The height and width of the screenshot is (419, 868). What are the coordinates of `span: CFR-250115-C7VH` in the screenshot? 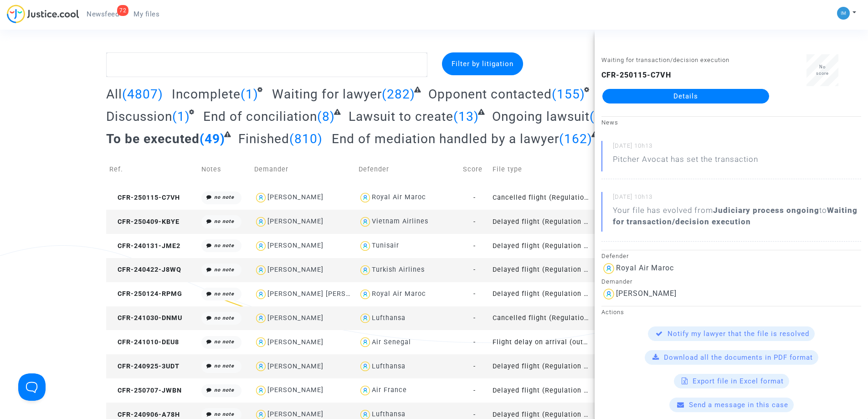 It's located at (144, 198).